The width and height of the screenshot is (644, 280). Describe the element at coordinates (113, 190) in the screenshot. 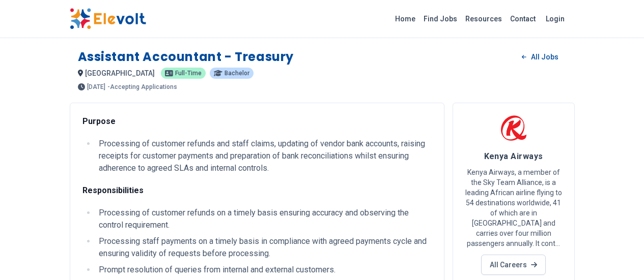

I see `strong: Responsibilities` at that location.